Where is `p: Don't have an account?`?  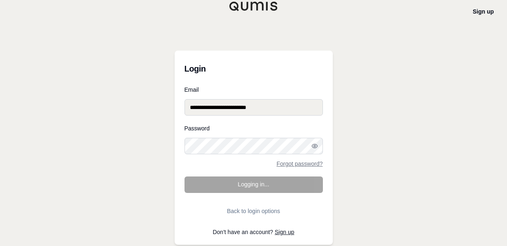 p: Don't have an account? is located at coordinates (254, 232).